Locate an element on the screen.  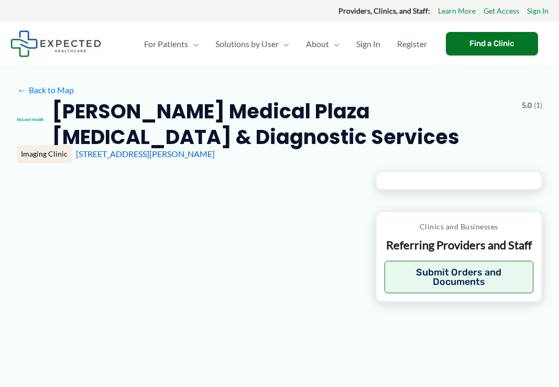
a: Learn More is located at coordinates (457, 11).